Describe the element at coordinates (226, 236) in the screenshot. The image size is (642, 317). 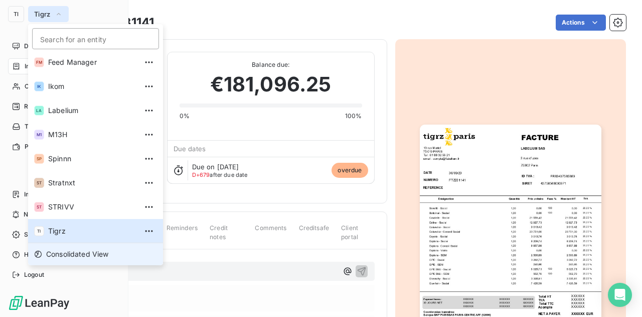
I see `span: Credit notes` at that location.